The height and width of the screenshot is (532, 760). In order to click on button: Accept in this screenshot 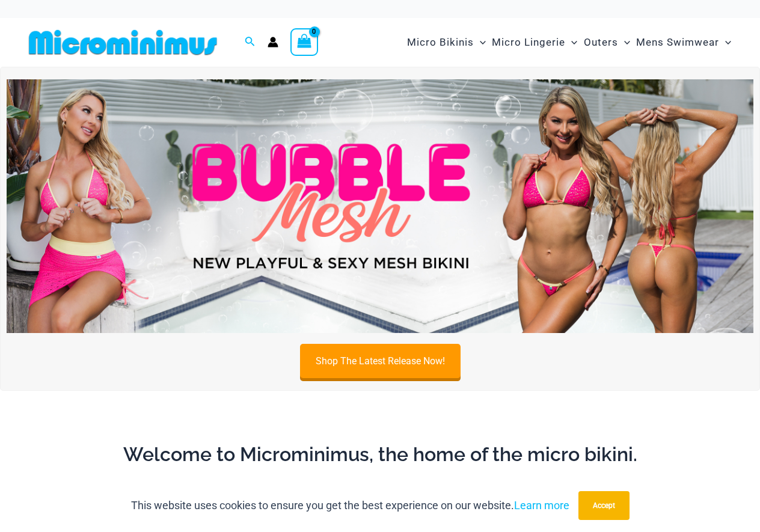, I will do `click(604, 506)`.